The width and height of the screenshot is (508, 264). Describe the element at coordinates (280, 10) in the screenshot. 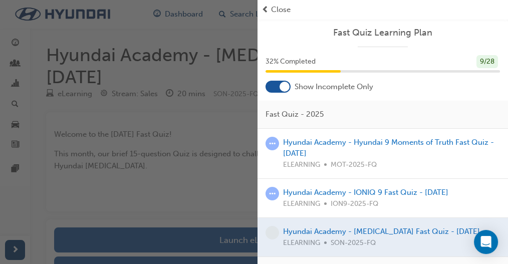

I see `span: Close` at that location.